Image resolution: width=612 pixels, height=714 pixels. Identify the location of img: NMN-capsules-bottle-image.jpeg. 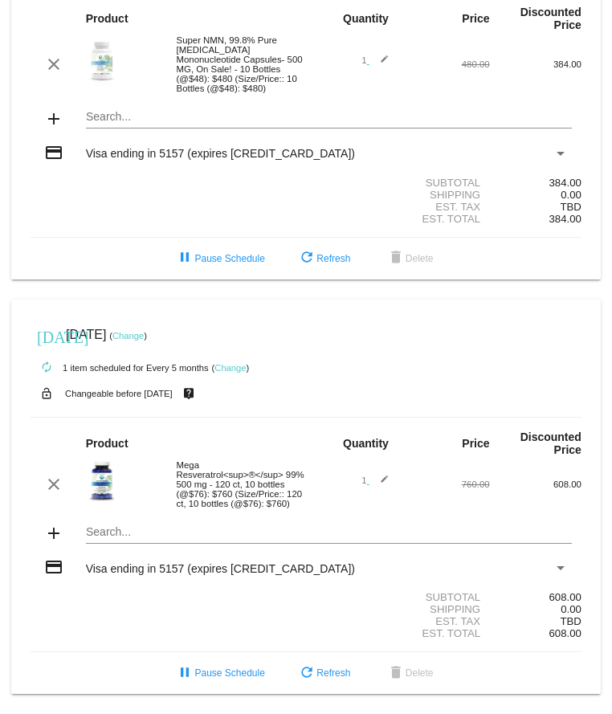
(102, 63).